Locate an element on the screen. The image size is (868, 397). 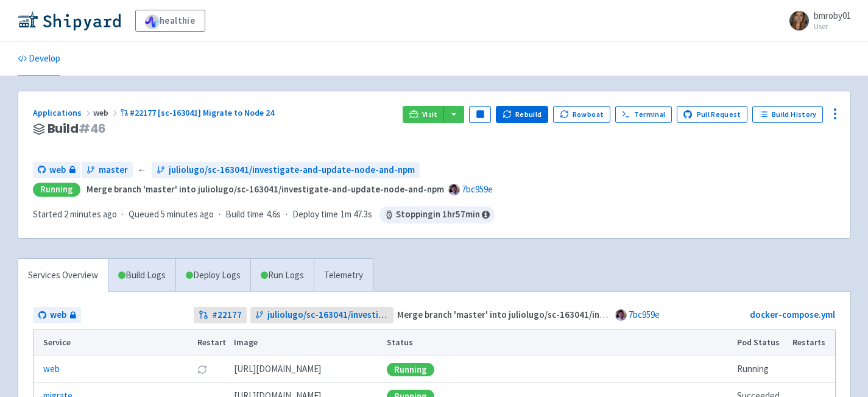
span: Stopping in 1 hr 57 min is located at coordinates (437, 215).